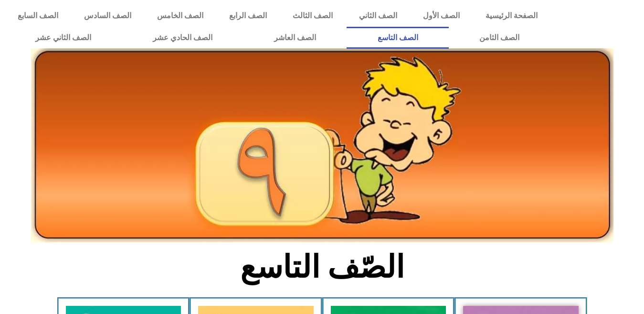  What do you see at coordinates (183, 38) in the screenshot?
I see `a: الصف الحادي عشر` at bounding box center [183, 38].